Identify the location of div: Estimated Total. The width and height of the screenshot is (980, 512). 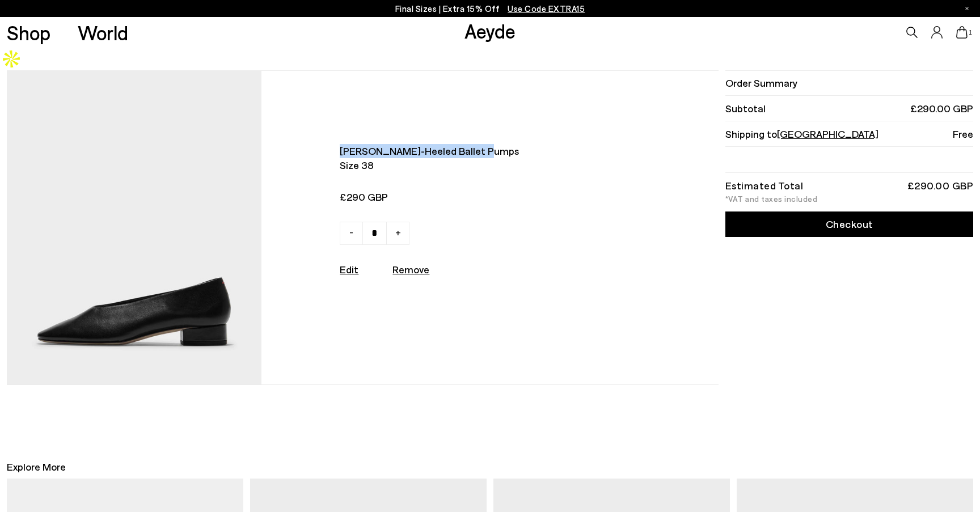
(764, 185).